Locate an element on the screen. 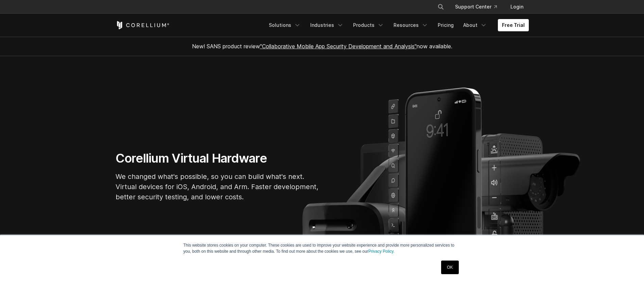 The height and width of the screenshot is (283, 644). a: Free Trial is located at coordinates (513, 25).